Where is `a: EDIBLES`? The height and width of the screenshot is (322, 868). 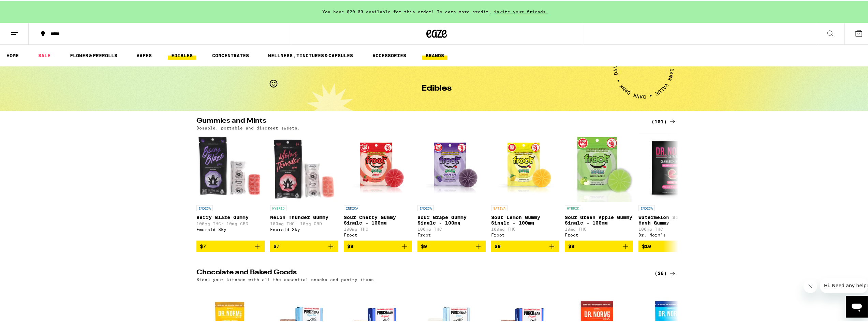 a: EDIBLES is located at coordinates (182, 54).